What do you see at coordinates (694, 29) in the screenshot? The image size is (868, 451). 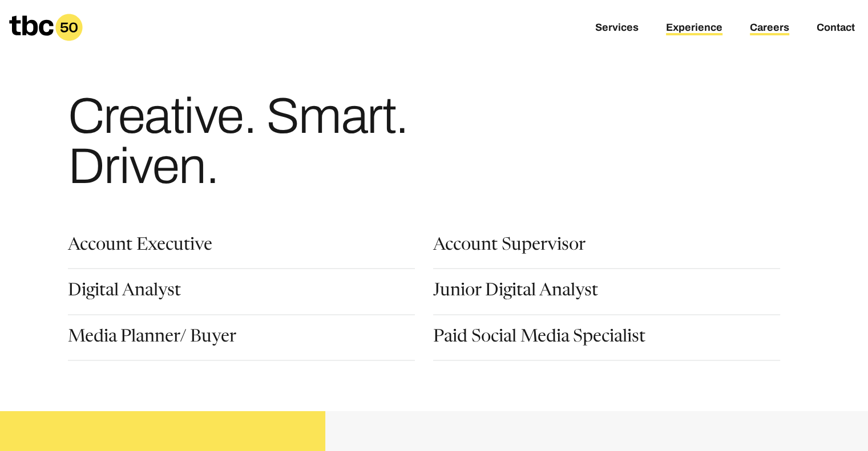 I see `a: Experience` at bounding box center [694, 29].